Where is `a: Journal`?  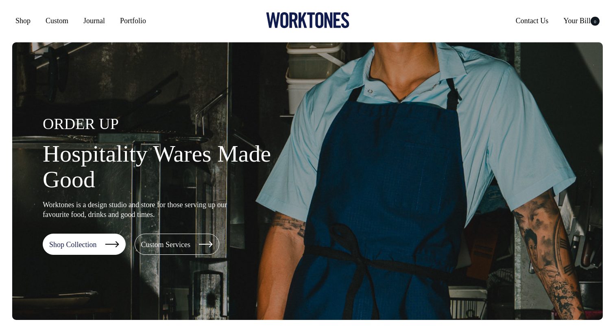
a: Journal is located at coordinates (94, 21).